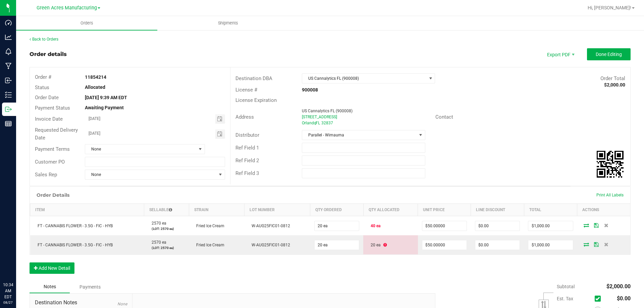 The height and width of the screenshot is (308, 644). What do you see at coordinates (247, 161) in the screenshot?
I see `span: Ref Field 2` at bounding box center [247, 161].